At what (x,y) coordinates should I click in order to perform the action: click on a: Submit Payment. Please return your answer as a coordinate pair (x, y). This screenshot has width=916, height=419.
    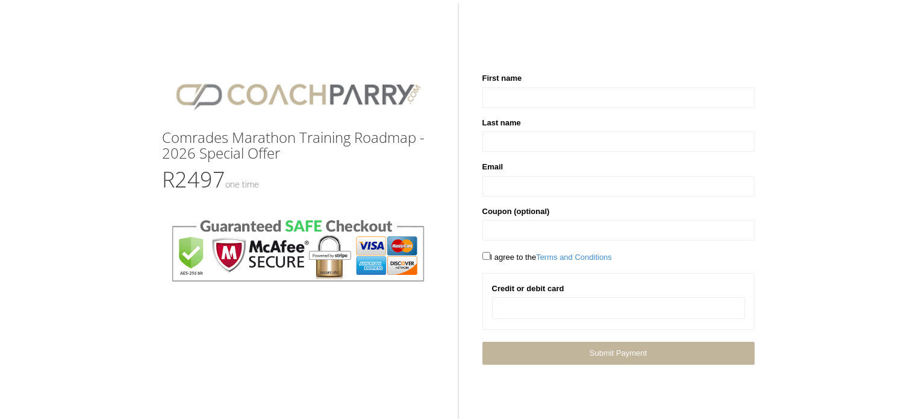
    Looking at the image, I should click on (619, 352).